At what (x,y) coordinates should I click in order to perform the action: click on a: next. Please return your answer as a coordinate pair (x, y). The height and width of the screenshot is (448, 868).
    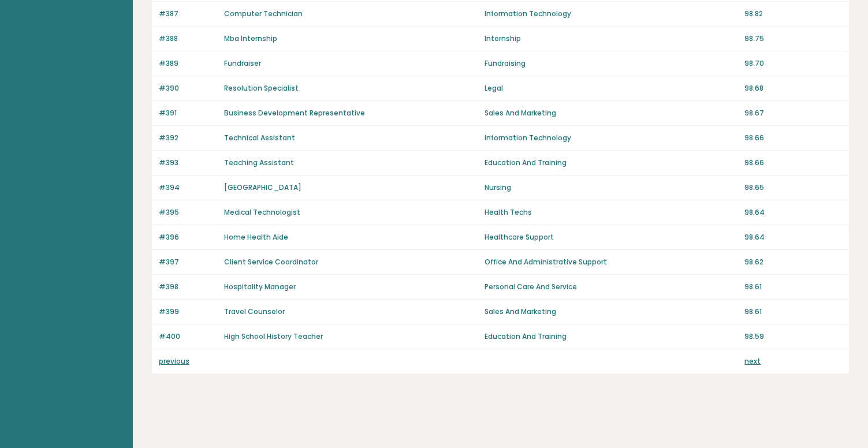
    Looking at the image, I should click on (752, 361).